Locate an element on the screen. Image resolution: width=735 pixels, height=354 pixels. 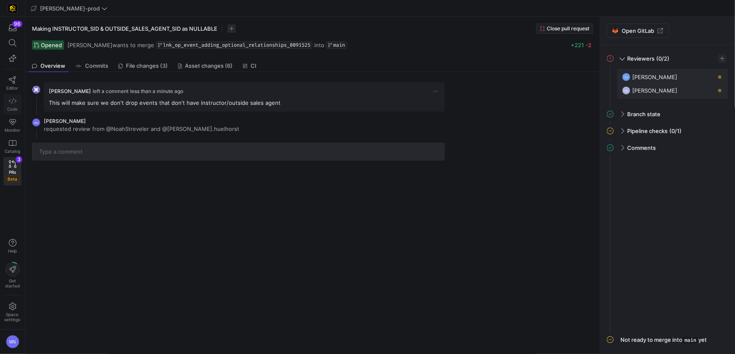
mat-expansion-panel-header: Pipeline checks(0/1) is located at coordinates (667, 131).